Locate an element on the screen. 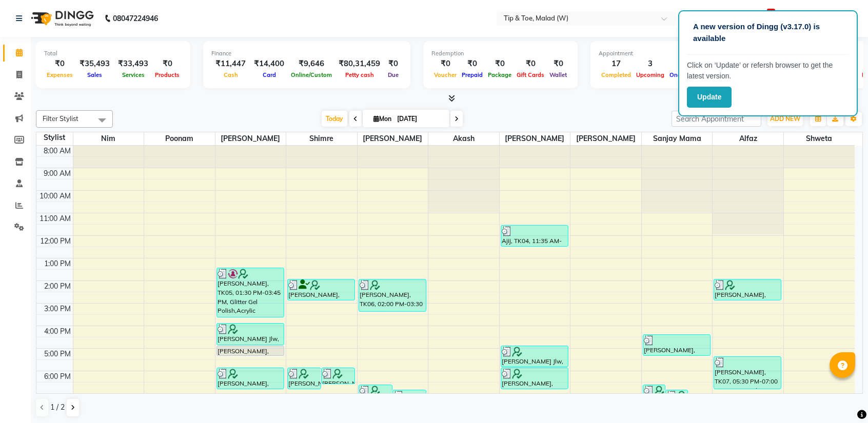 This screenshot has width=868, height=423. span: ADD NEW is located at coordinates (785, 118).